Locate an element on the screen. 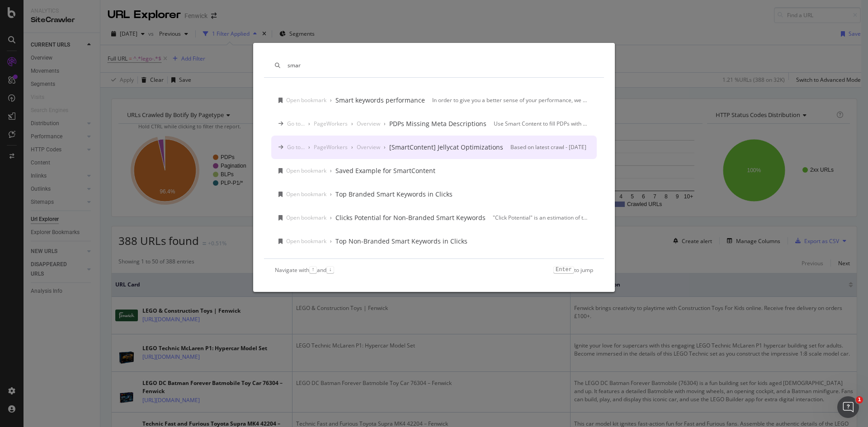 This screenshot has width=868, height=427. span: 1 is located at coordinates (859, 400).